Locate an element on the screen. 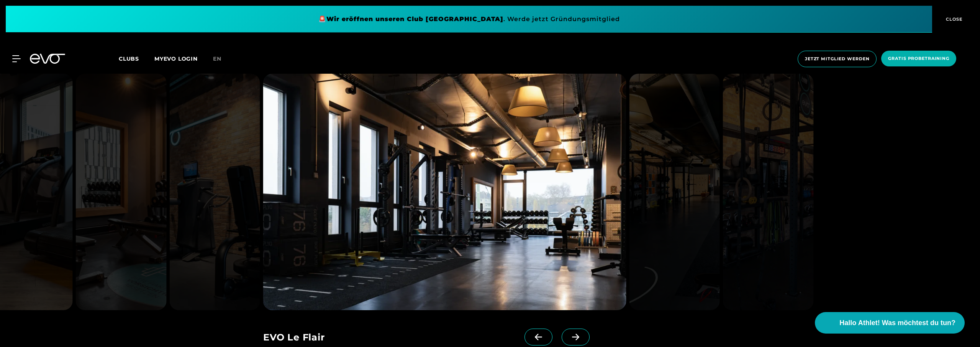  a: MYEVO LOGIN is located at coordinates (176, 59).